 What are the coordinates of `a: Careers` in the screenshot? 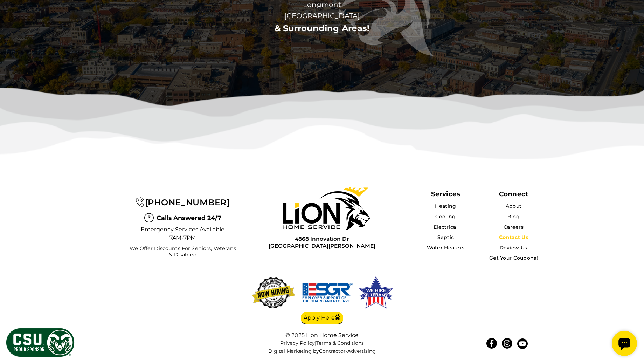 It's located at (513, 227).